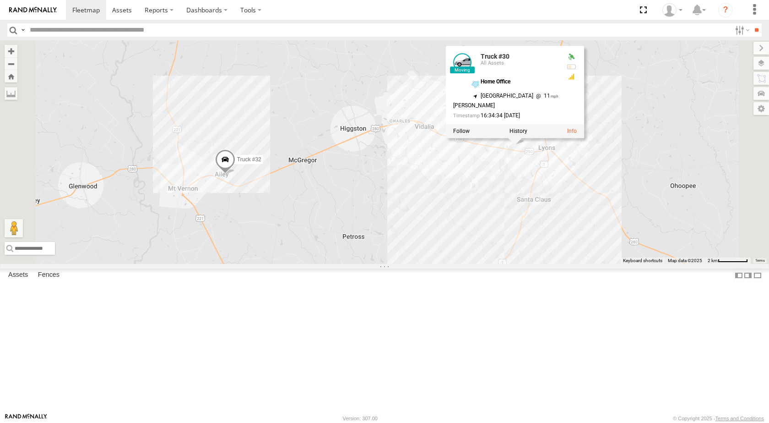 This screenshot has width=769, height=423. Describe the element at coordinates (26, 418) in the screenshot. I see `a: Visit our Website` at that location.